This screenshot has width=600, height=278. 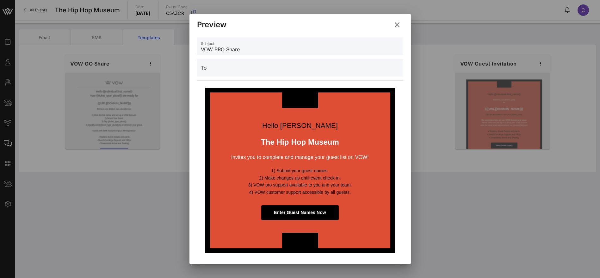 What do you see at coordinates (212, 25) in the screenshot?
I see `div: Preview` at bounding box center [212, 25].